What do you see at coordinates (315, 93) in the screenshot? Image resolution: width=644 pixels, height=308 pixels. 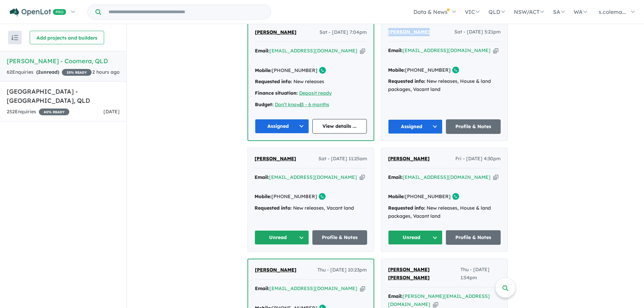 I see `a: Deposit ready` at bounding box center [315, 93].